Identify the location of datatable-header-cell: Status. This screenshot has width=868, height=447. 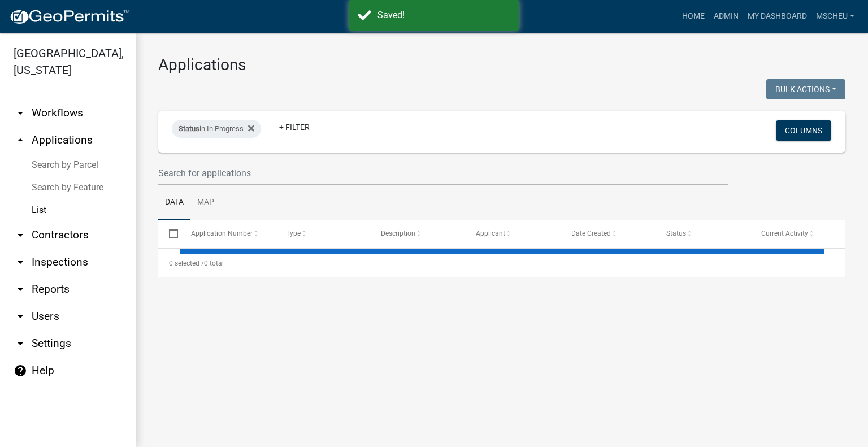
(703, 234).